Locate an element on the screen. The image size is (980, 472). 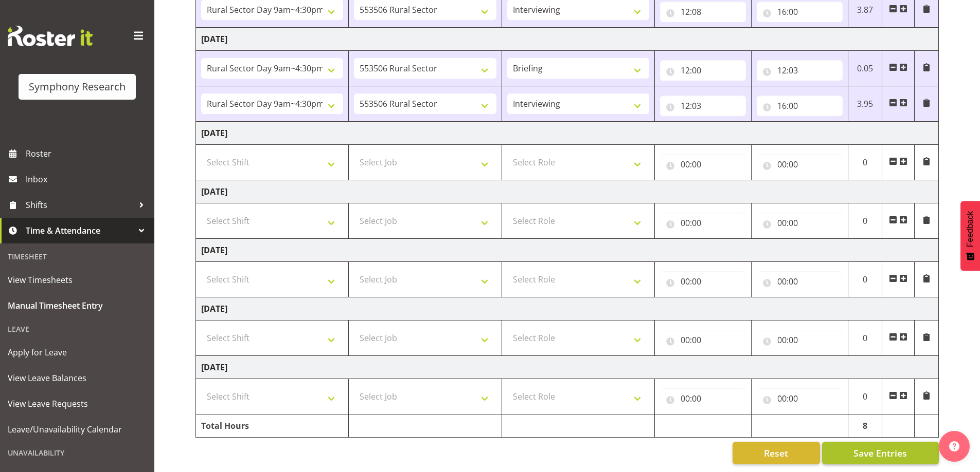
td: 0.05 is located at coordinates (864, 68).